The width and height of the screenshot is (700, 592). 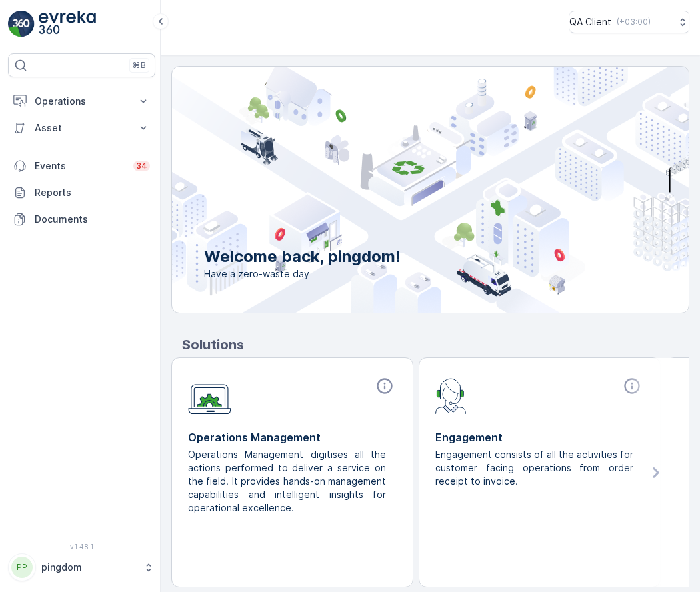 I want to click on div: PP, so click(x=22, y=568).